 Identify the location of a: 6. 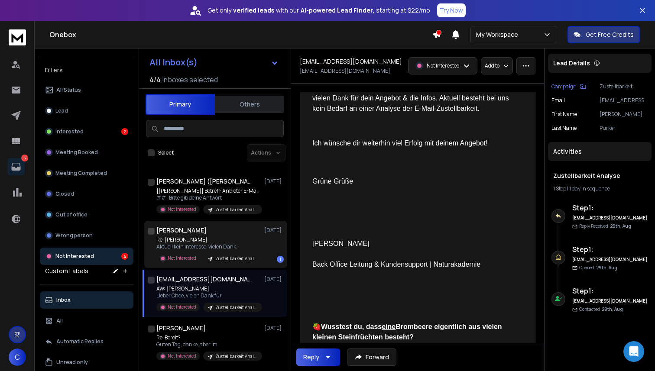
(16, 167).